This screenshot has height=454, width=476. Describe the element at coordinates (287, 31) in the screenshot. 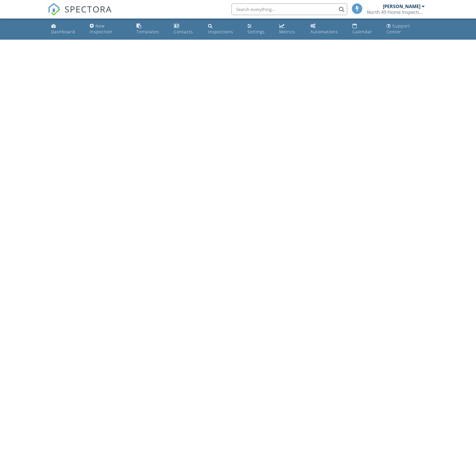

I see `div: Metrics` at that location.